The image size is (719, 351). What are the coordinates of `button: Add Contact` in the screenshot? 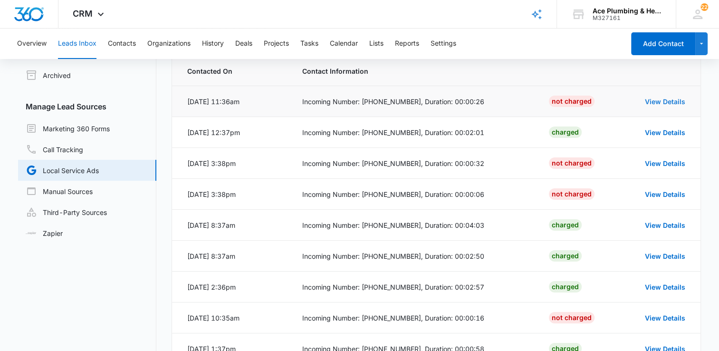 It's located at (663, 44).